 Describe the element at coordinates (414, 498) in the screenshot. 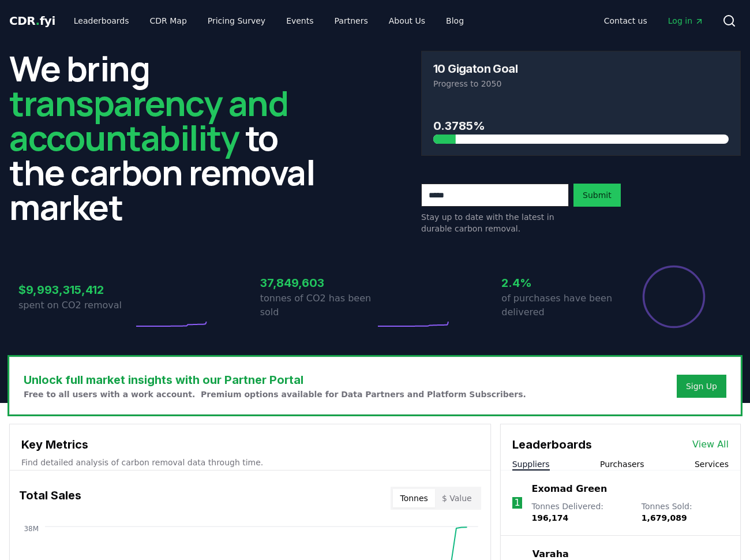

I see `button: Tonnes` at that location.